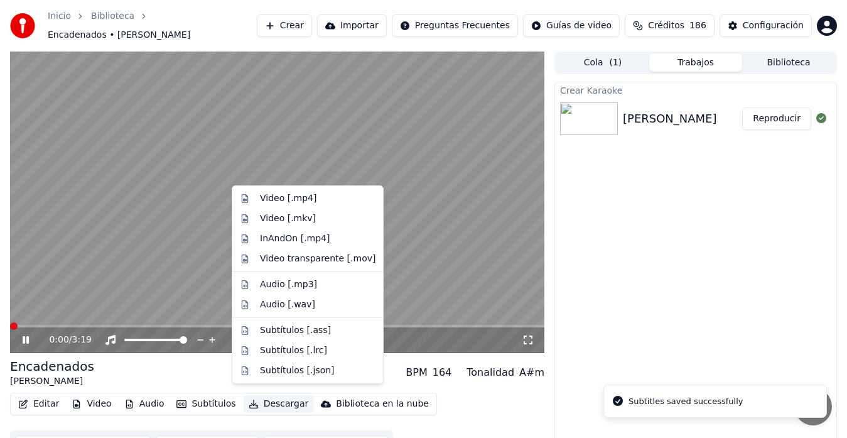  What do you see at coordinates (297, 370) in the screenshot?
I see `div: Subtítulos [.json]` at bounding box center [297, 370].